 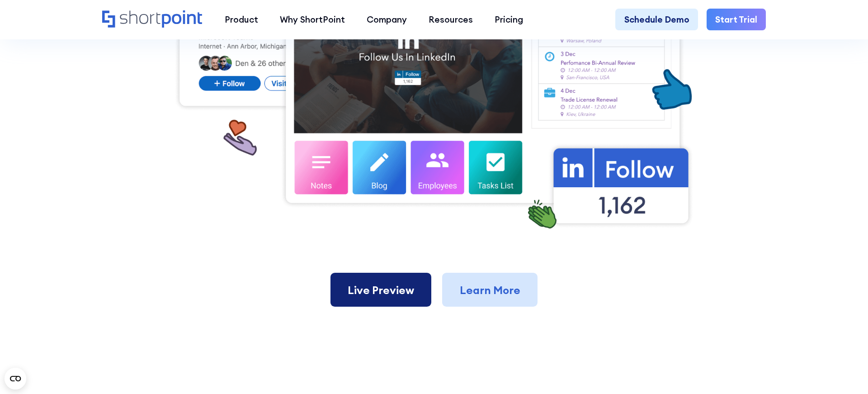 I want to click on a: Product, so click(x=241, y=19).